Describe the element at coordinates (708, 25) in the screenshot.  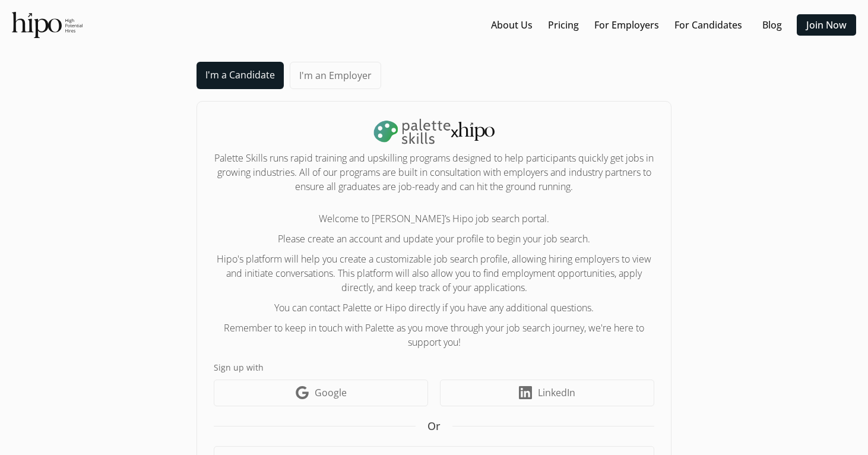
I see `a: For Candidates` at that location.